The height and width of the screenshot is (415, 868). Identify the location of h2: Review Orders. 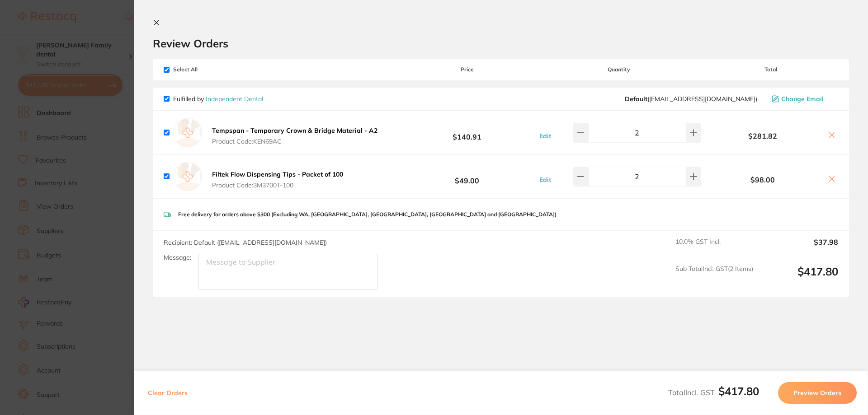
(501, 43).